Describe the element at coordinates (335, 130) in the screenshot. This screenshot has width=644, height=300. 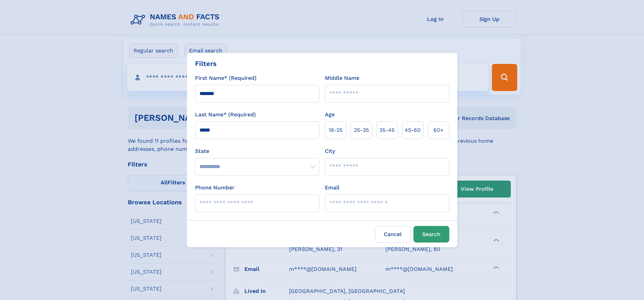
I see `span: 18‑25` at that location.